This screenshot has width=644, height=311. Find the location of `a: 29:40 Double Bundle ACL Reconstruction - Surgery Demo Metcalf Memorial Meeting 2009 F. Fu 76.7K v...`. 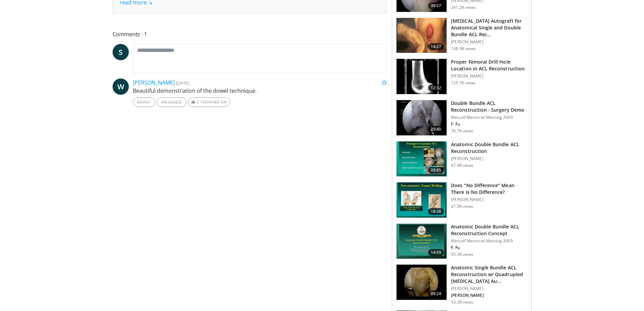

a: 29:40 Double Bundle ACL Reconstruction - Surgery Demo Metcalf Memorial Meeting 2009 F. Fu 76.7K v... is located at coordinates (462, 118).